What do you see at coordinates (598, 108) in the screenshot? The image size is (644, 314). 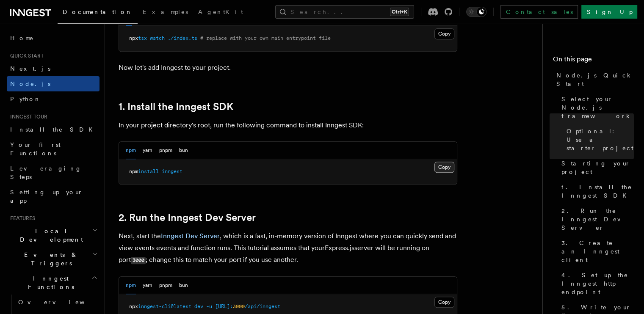 I see `span: Select your Node.js framework` at bounding box center [598, 108].